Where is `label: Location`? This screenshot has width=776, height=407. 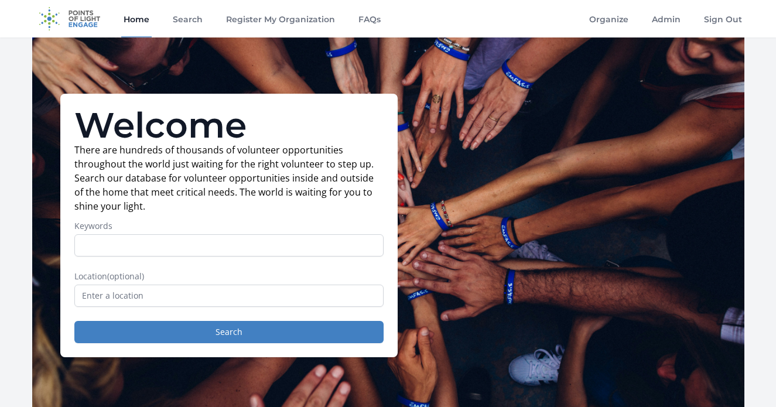
label: Location is located at coordinates (229, 277).